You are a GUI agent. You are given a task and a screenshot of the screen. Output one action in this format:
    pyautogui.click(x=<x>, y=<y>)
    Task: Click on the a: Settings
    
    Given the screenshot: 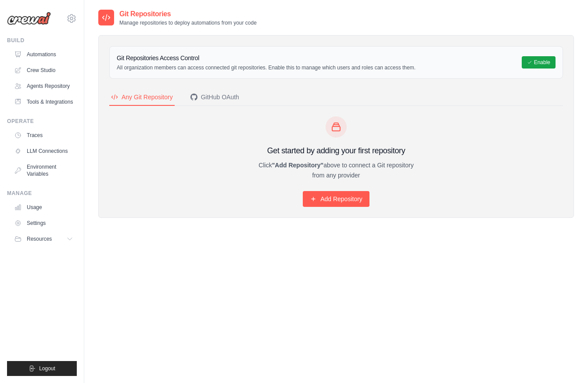 What is the action you would take?
    pyautogui.click(x=43, y=223)
    